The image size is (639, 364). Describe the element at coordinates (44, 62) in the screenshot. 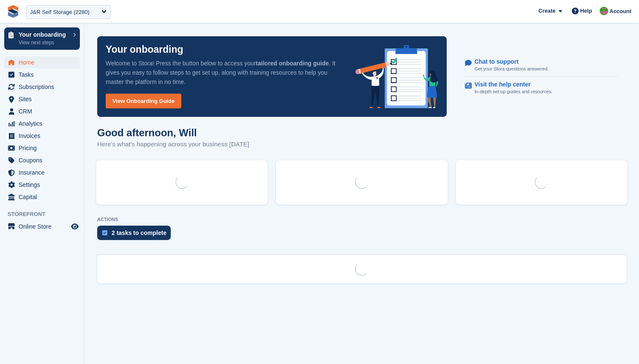

I see `span: Home` at that location.